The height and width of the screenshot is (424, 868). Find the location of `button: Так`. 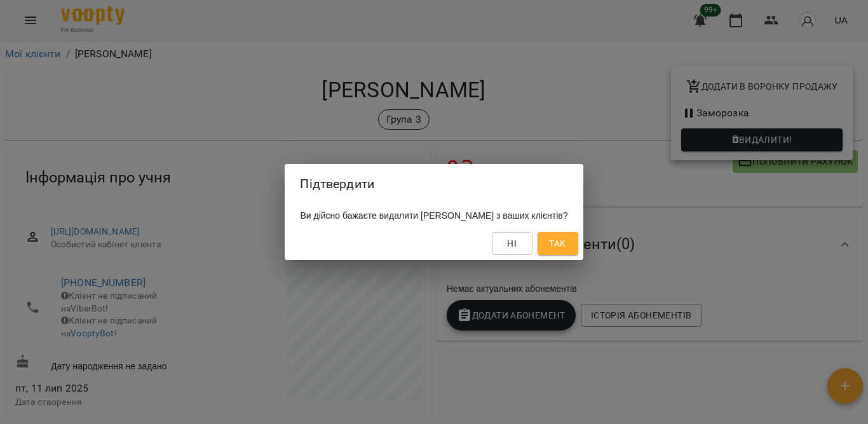

button: Так is located at coordinates (558, 243).